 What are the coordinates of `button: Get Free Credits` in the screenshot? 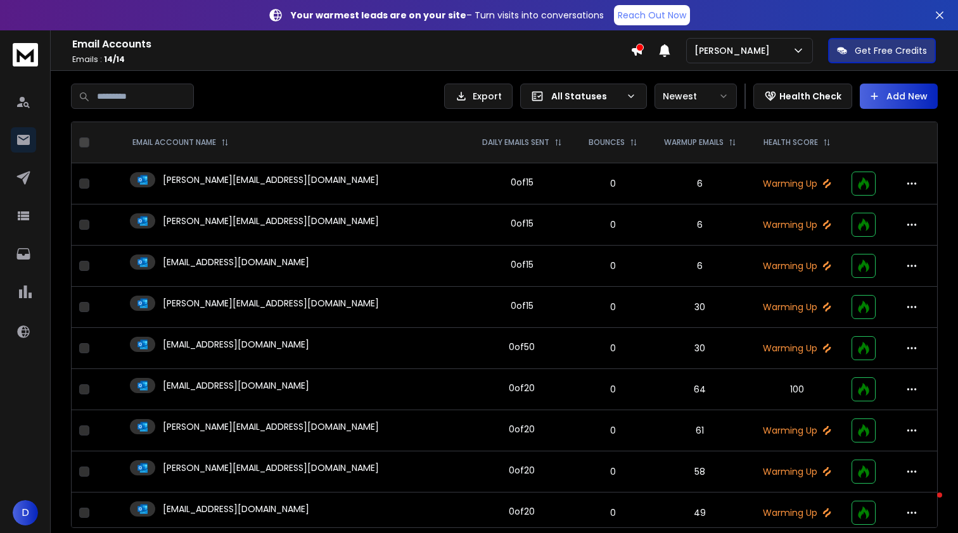 It's located at (882, 51).